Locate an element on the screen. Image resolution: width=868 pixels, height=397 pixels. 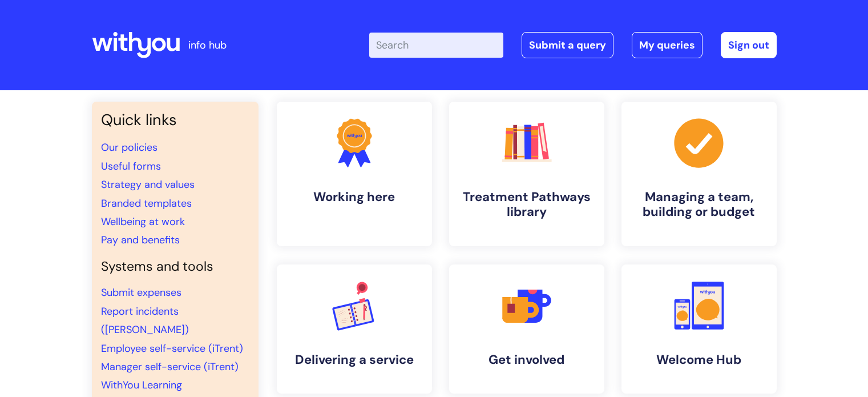
a: My queries is located at coordinates (667, 45).